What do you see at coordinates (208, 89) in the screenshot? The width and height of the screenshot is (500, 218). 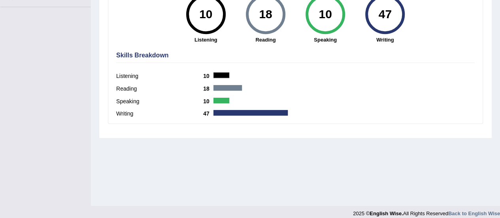 I see `b: 18` at bounding box center [208, 89].